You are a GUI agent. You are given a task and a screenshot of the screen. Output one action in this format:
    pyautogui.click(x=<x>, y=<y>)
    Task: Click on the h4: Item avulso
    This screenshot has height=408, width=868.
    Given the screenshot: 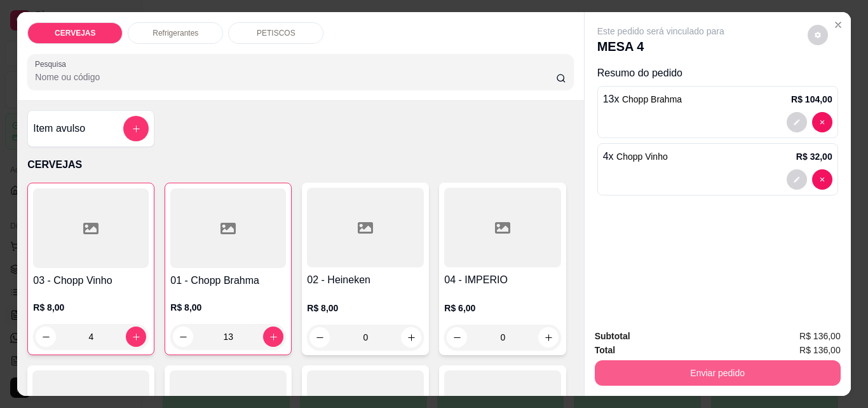 What is the action you would take?
    pyautogui.click(x=59, y=129)
    